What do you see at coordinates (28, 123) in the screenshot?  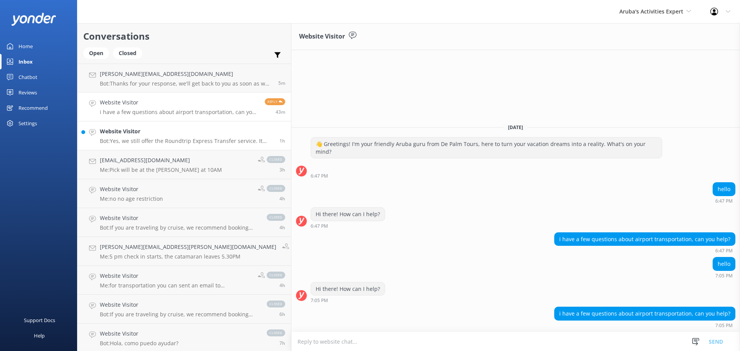 I see `div: Settings` at bounding box center [28, 123].